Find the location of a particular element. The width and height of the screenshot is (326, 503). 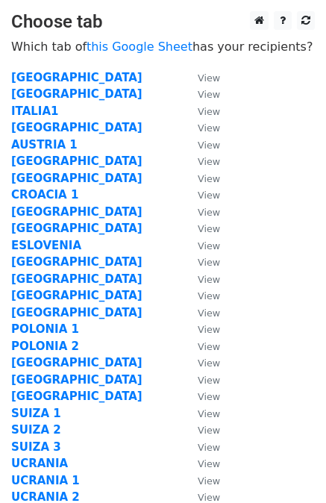

a: UCRANIA 1 is located at coordinates (46, 481).